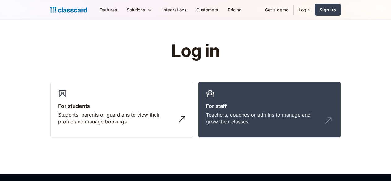 The image size is (391, 181). Describe the element at coordinates (304, 10) in the screenshot. I see `a: Login` at that location.